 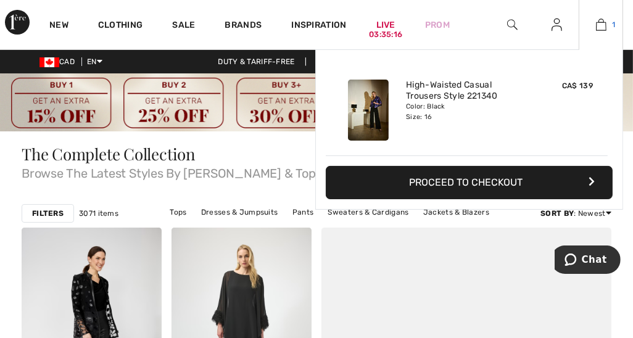 What do you see at coordinates (556, 25) in the screenshot?
I see `a: Sign In` at bounding box center [556, 25].